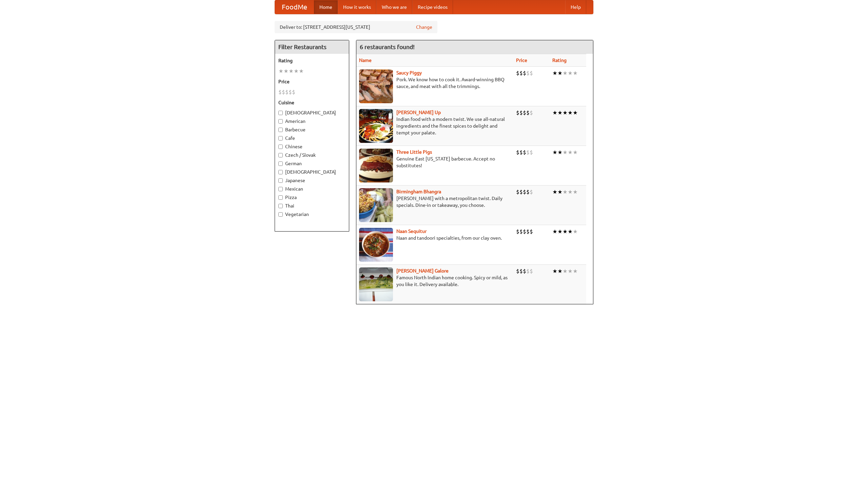  I want to click on a: Rating, so click(559, 60).